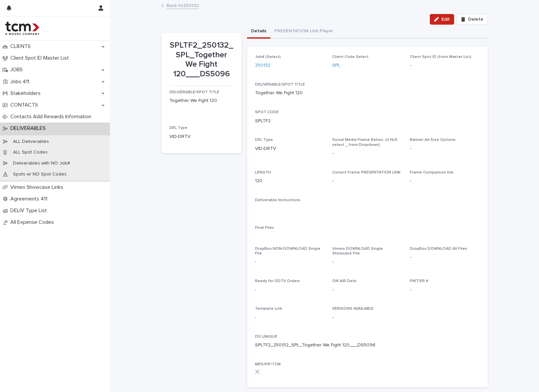 The width and height of the screenshot is (539, 392). Describe the element at coordinates (268, 57) in the screenshot. I see `span: Job# (Select)` at that location.